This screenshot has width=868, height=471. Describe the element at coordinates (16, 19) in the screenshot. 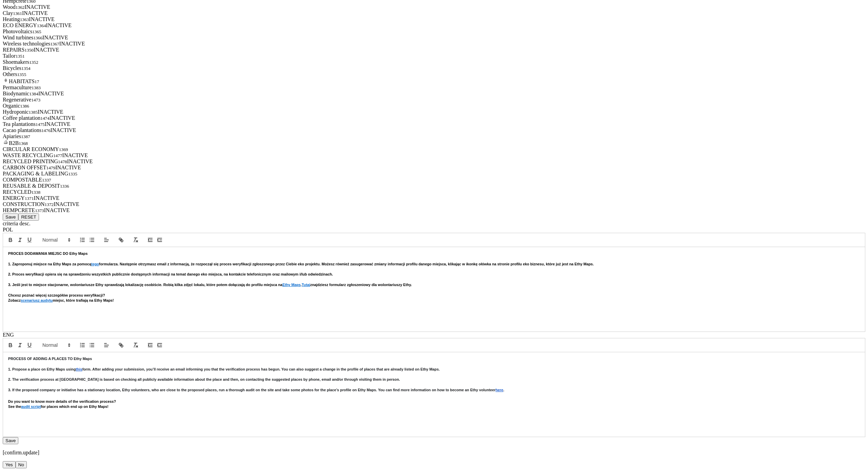

I see `span: Heating` at that location.